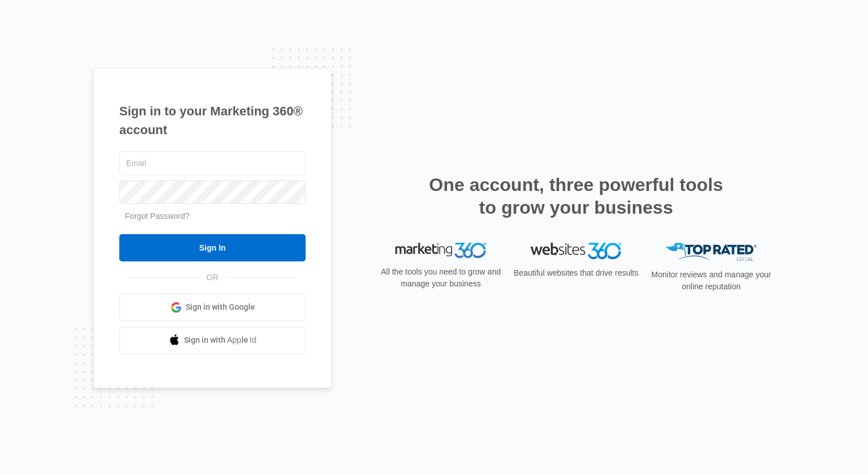  Describe the element at coordinates (441, 278) in the screenshot. I see `p: All the tools you need to grow and manage your business` at that location.